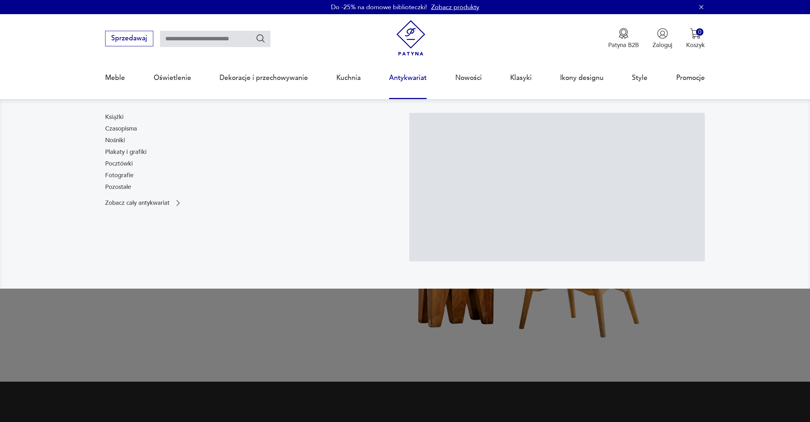 This screenshot has height=422, width=810. I want to click on a: Zobacz produkty, so click(455, 7).